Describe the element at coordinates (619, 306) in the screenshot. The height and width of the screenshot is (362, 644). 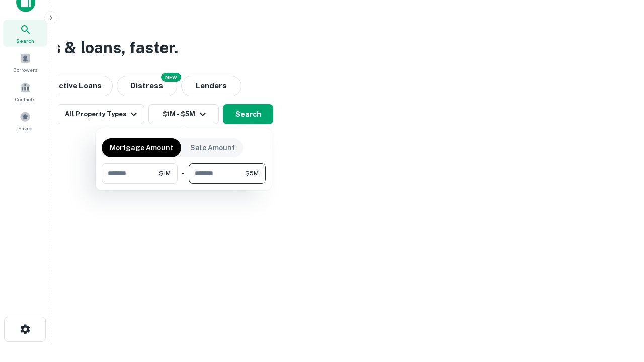
I see `div: Chat Widget` at that location.